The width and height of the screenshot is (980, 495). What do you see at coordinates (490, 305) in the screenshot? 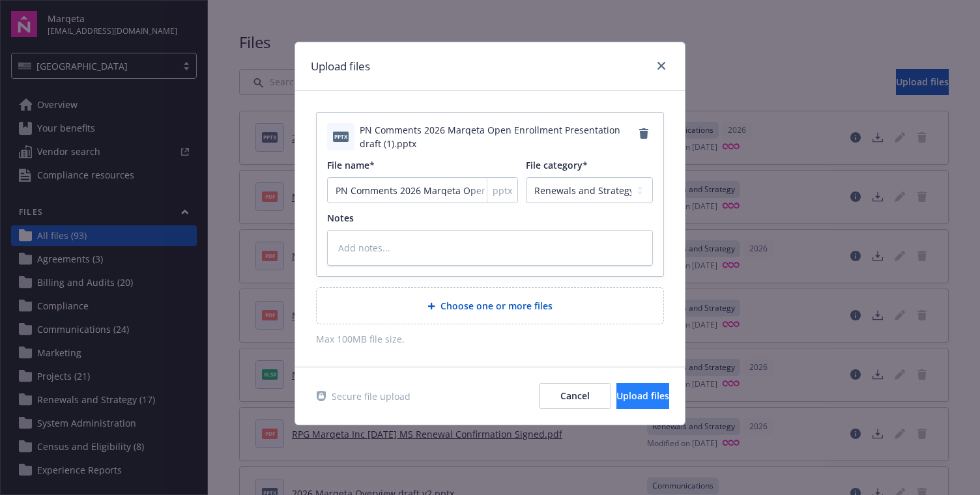
I see `div: Choose one or more files` at bounding box center [490, 305].